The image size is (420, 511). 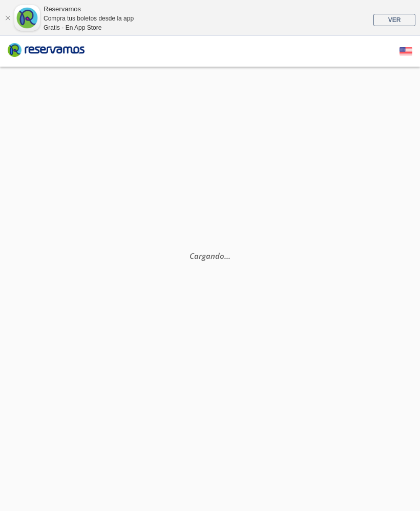 What do you see at coordinates (89, 18) in the screenshot?
I see `div: Compra tus boletos desde la app` at bounding box center [89, 18].